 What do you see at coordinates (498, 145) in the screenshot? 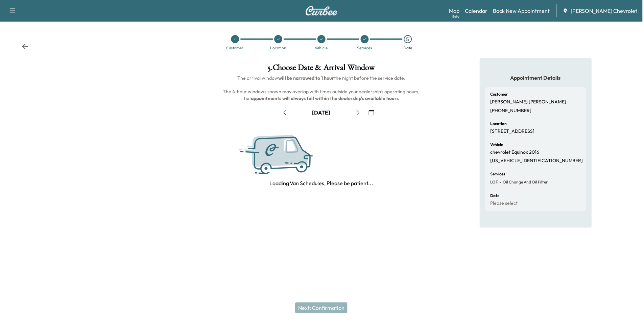
I see `h6: Vehicle` at bounding box center [498, 145].